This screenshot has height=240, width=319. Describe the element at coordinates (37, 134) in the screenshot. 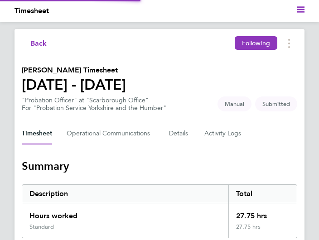

I see `button: Timesheet` at that location.